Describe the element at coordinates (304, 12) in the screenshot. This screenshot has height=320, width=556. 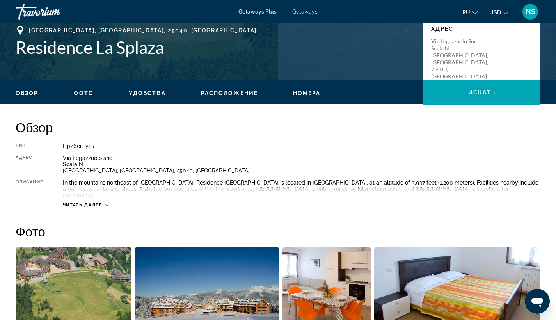
I see `span: Getaways` at that location.